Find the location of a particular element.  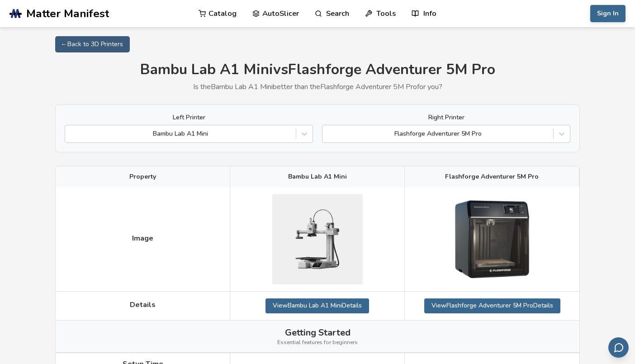

span: Getting Started is located at coordinates (318, 332).